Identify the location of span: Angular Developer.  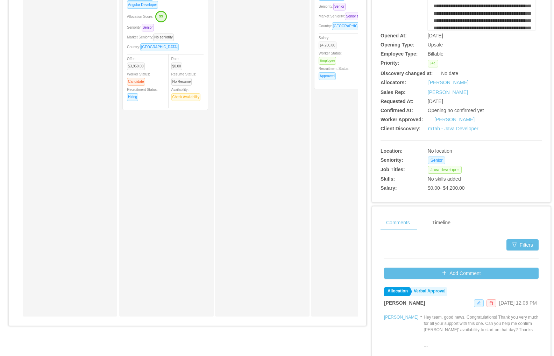
(142, 5).